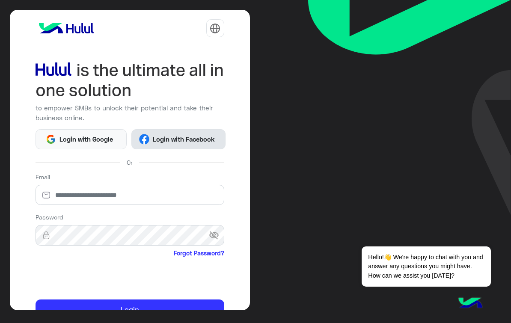 The image size is (511, 323). I want to click on img: hulul-logo.png, so click(471, 304).